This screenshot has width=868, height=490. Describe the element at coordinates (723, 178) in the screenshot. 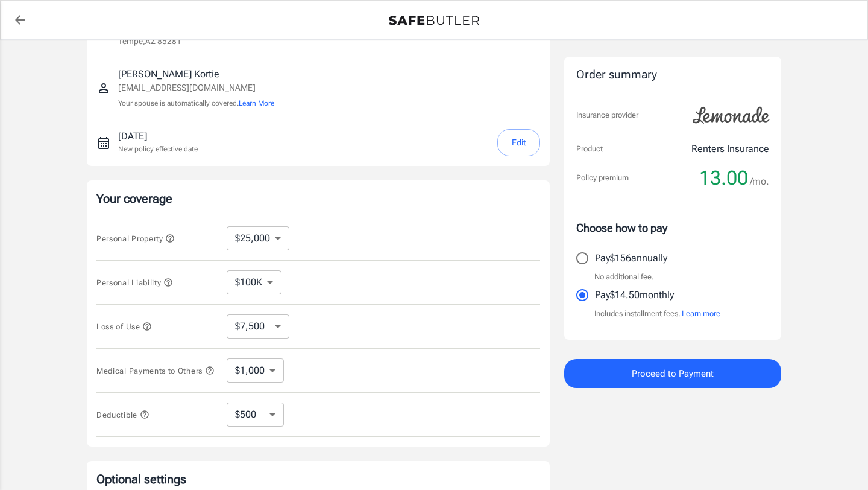

I see `span: 13.00` at that location.